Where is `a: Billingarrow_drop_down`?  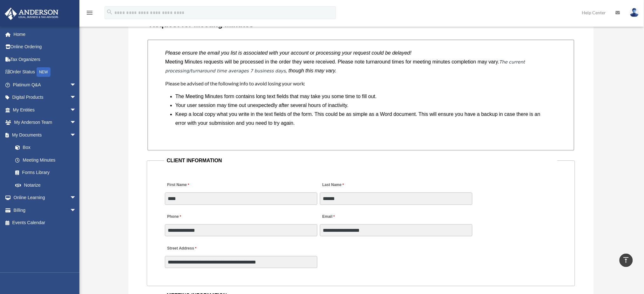 a: Billingarrow_drop_down is located at coordinates (45, 210).